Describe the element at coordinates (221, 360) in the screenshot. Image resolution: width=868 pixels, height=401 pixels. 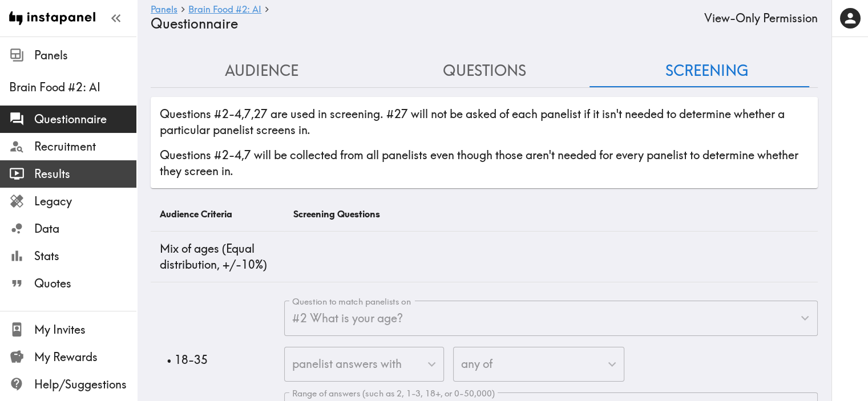
I see `p: • 18-35` at that location.